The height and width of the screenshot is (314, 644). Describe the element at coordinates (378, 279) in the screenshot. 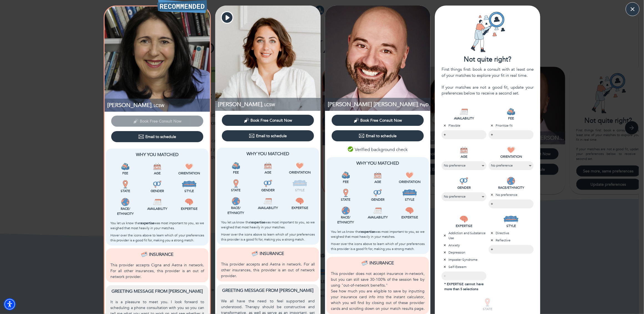

I see `p: This provider does not accept insurance in-network, but you can still save 30-100% of the session...` at that location.